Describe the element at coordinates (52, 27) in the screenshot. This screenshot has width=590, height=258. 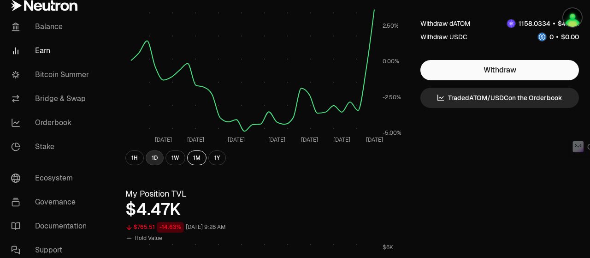
I see `a: Balance` at that location.